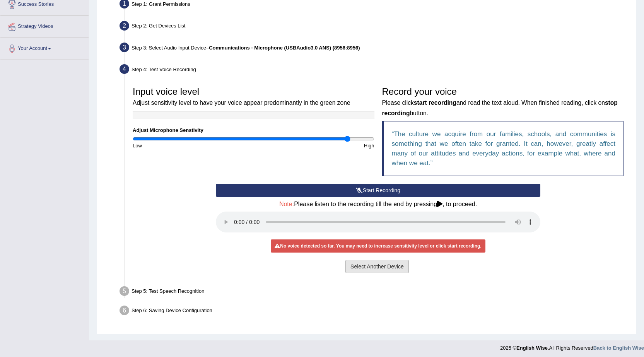 Image resolution: width=644 pixels, height=357 pixels. What do you see at coordinates (44, 47) in the screenshot?
I see `a: Your Account` at bounding box center [44, 47].